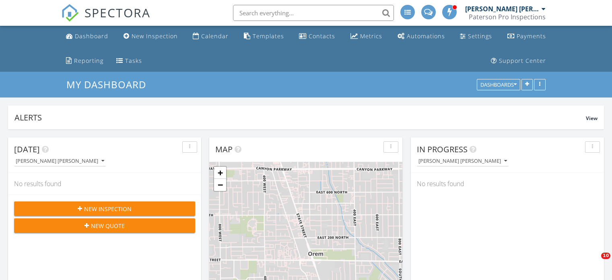 This screenshot has width=612, height=280. Describe the element at coordinates (134, 60) in the screenshot. I see `div: Tasks` at that location.